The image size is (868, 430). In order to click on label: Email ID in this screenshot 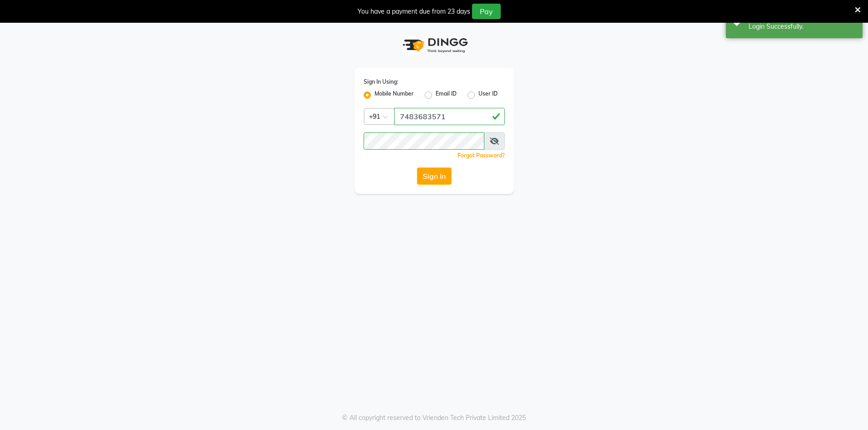, I will do `click(446, 96)`.